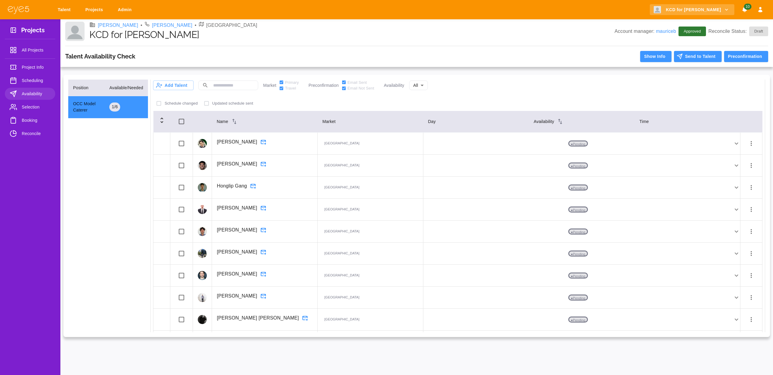 The height and width of the screenshot is (375, 773). I want to click on p: Updated schedule sent, so click(233, 104).